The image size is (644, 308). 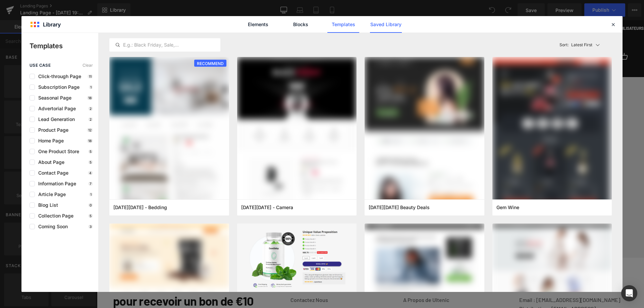 I want to click on span: use case, so click(x=40, y=66).